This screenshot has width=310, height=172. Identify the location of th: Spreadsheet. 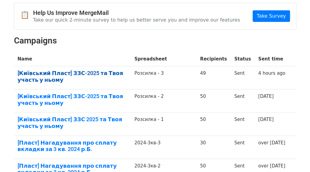
(164, 59).